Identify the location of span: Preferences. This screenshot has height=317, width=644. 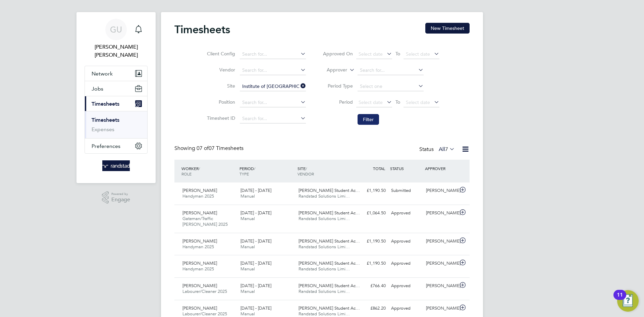
(106, 146).